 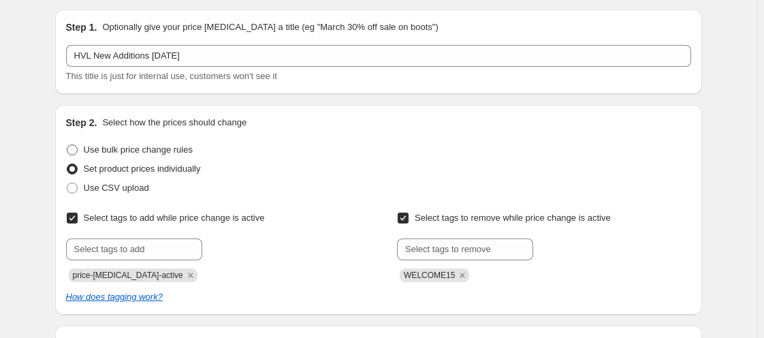 I want to click on button: Remove WELCOME15, so click(x=463, y=275).